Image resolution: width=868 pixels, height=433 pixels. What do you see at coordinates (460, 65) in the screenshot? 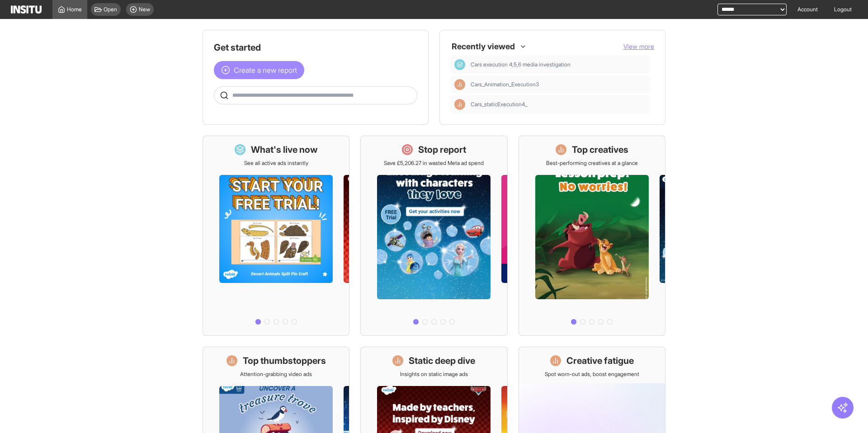
I see `div: Dashboard` at bounding box center [460, 65].